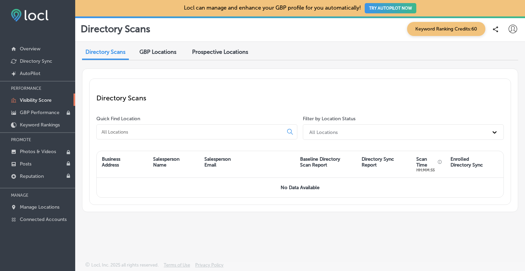 Image resolution: width=525 pixels, height=271 pixels. What do you see at coordinates (320, 162) in the screenshot?
I see `div: Baseline Directory Scan Report` at bounding box center [320, 162].